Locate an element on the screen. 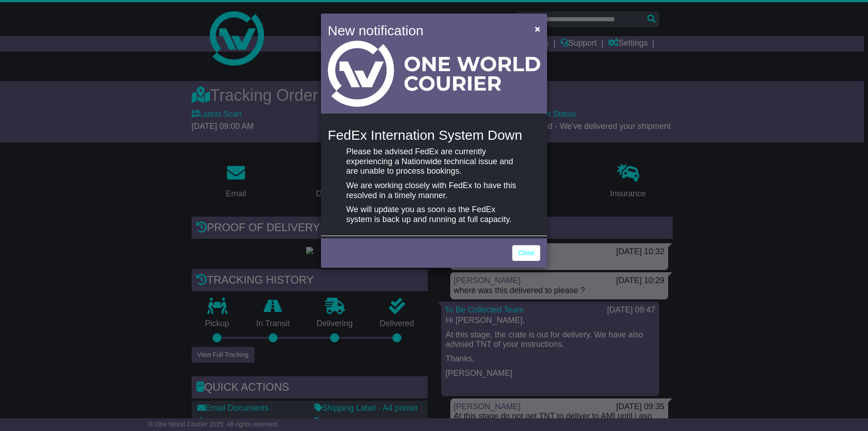 The height and width of the screenshot is (431, 868). h4: FedEx Internation System Down is located at coordinates (434, 135).